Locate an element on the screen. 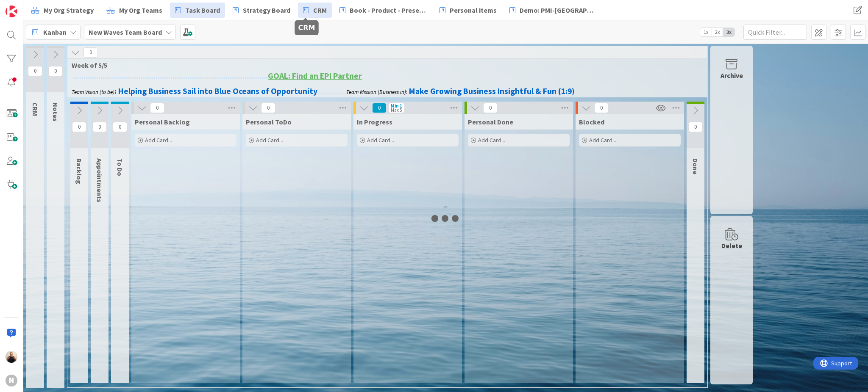 The width and height of the screenshot is (868, 392). div: Delete is located at coordinates (732, 246).